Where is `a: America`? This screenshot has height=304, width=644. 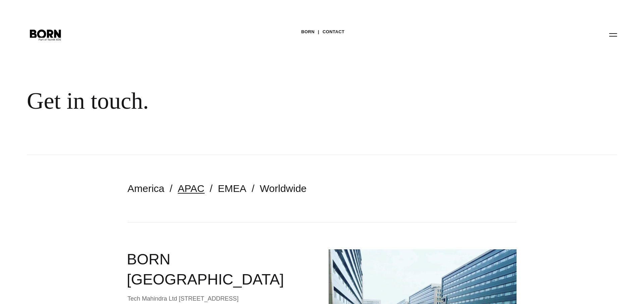
a: America is located at coordinates (146, 188).